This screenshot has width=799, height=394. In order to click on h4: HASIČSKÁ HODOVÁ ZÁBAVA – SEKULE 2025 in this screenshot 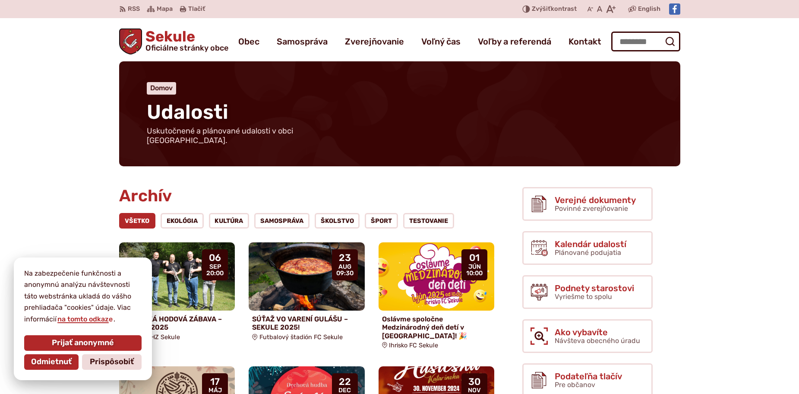, I will do `click(177, 323)`.